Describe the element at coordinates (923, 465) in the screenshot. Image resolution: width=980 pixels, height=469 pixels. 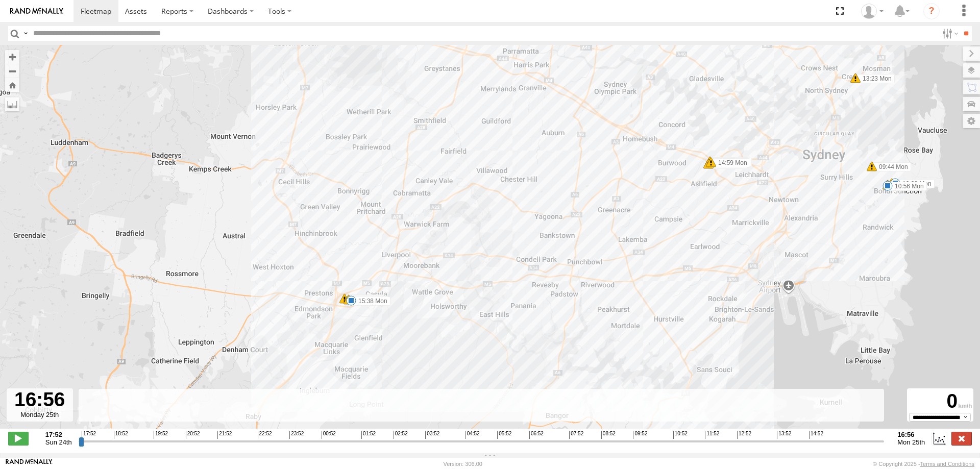
I see `div: © Copyright 2025 -` at that location.